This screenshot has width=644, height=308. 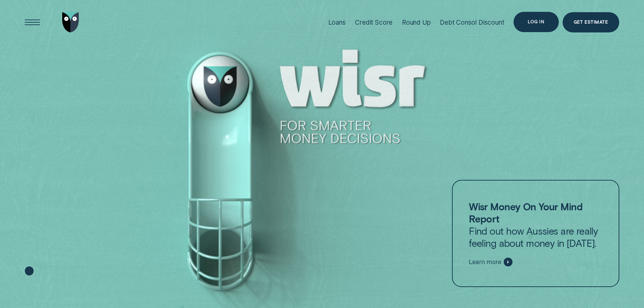 What do you see at coordinates (526, 213) in the screenshot?
I see `strong: Wisr Money On Your Mind Report` at bounding box center [526, 213].